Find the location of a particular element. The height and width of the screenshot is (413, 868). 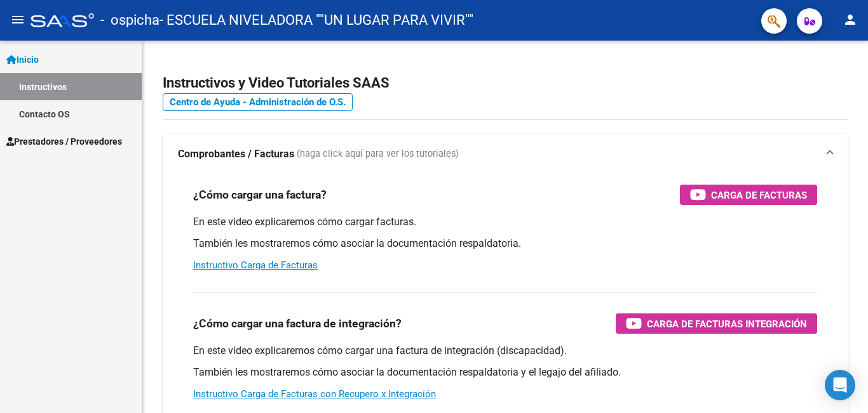

h3: ¿Cómo cargar una factura de integración? is located at coordinates (297, 324).